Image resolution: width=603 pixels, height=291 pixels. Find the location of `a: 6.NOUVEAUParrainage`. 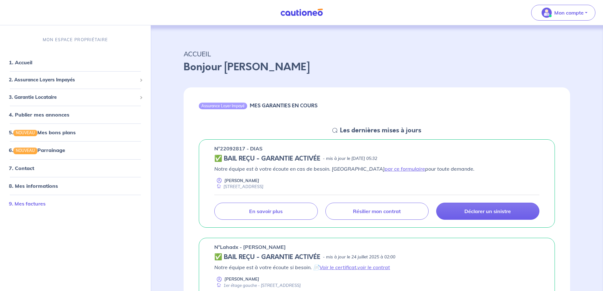

a: 6.NOUVEAUParrainage is located at coordinates (37, 150).